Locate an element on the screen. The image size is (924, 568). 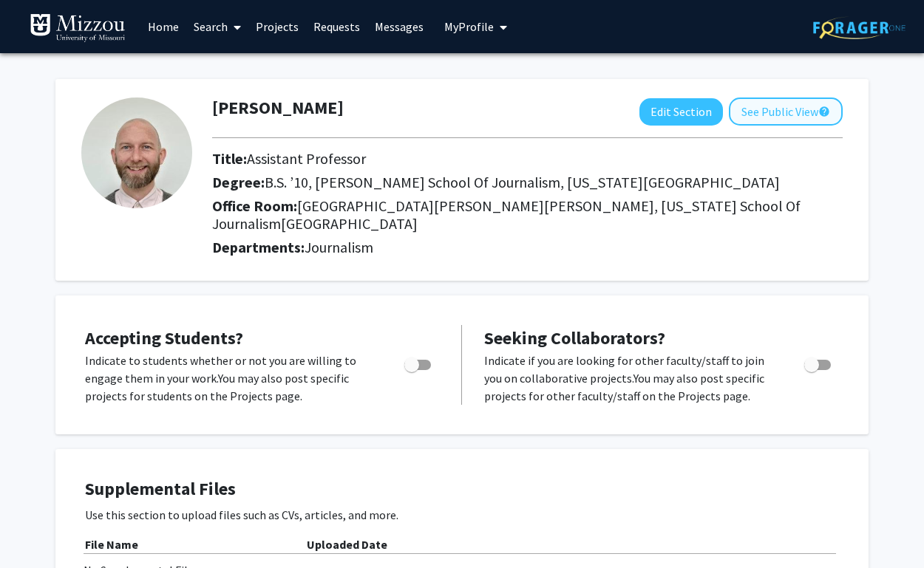
img: Profile Picture is located at coordinates (137, 153).